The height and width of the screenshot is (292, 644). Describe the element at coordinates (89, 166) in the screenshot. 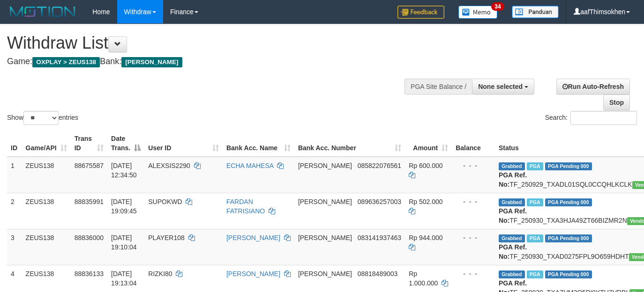

I see `span: 88675587` at that location.